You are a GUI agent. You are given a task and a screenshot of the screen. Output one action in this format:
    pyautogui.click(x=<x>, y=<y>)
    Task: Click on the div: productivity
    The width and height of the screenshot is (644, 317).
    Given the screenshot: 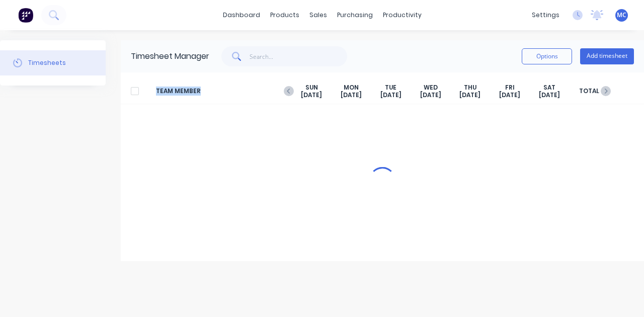 What is the action you would take?
    pyautogui.click(x=402, y=15)
    